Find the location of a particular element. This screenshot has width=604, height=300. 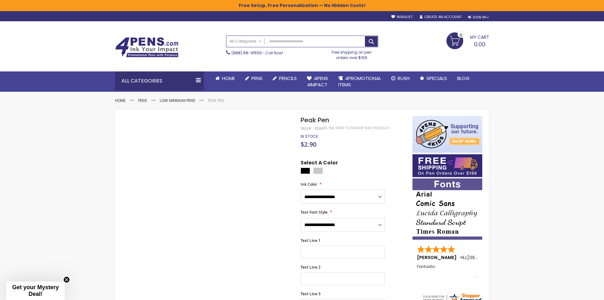

div: Black is located at coordinates (305, 171).